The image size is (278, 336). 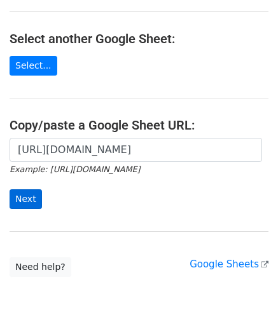 What do you see at coordinates (33, 65) in the screenshot?
I see `a: Select...` at bounding box center [33, 65].